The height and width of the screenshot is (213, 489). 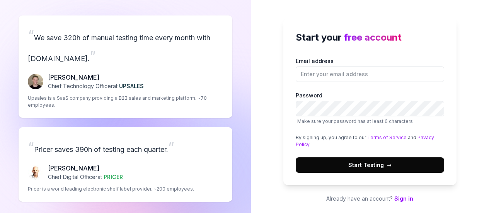 What do you see at coordinates (370, 165) in the screenshot?
I see `span: Start Testing` at bounding box center [370, 165].